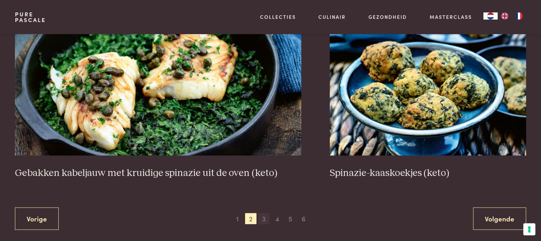  What do you see at coordinates (530, 230) in the screenshot?
I see `button: Uw voorkeuren voor toestemming voor trackingtechnologieën` at bounding box center [530, 230].